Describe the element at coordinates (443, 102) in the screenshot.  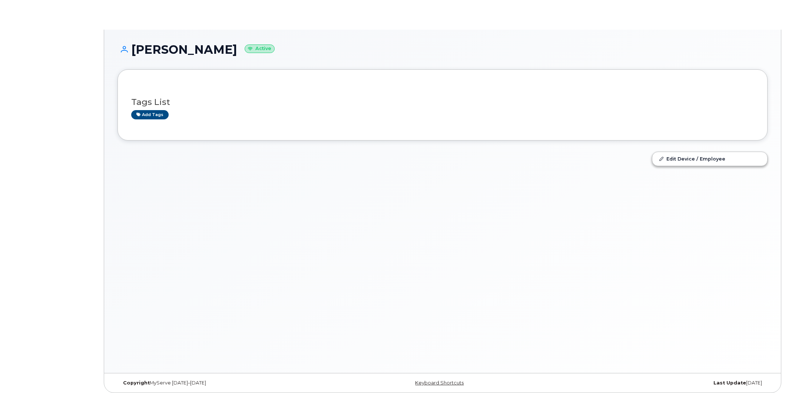
I see `h3: Tags List` at that location.